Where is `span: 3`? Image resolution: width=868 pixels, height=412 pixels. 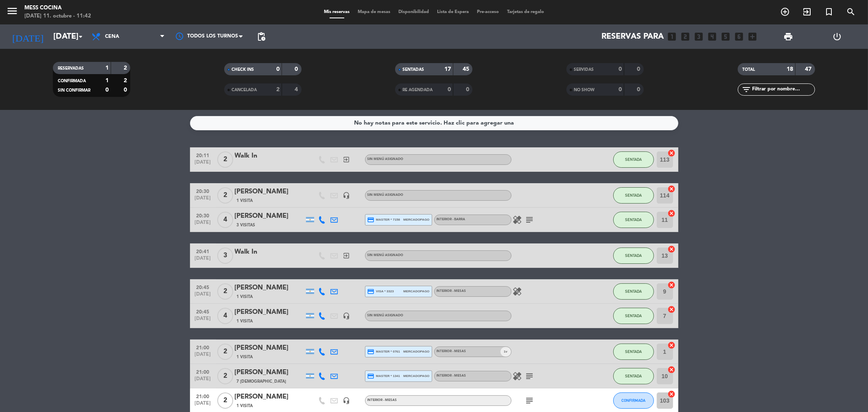
span: 3 is located at coordinates (225, 256).